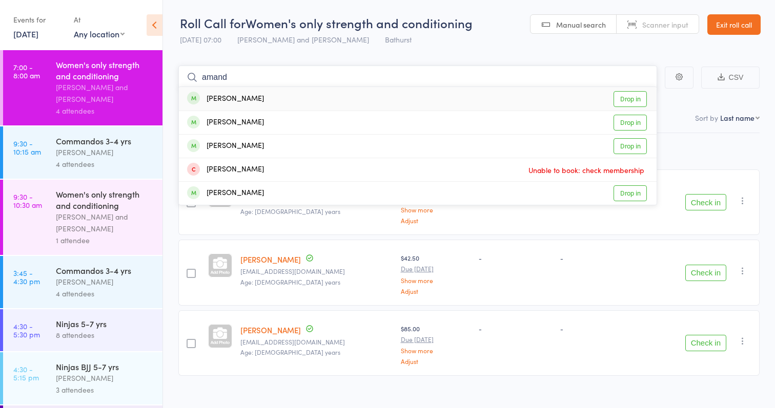 This screenshot has height=408, width=775. Describe the element at coordinates (737, 118) in the screenshot. I see `div: Last name` at that location.